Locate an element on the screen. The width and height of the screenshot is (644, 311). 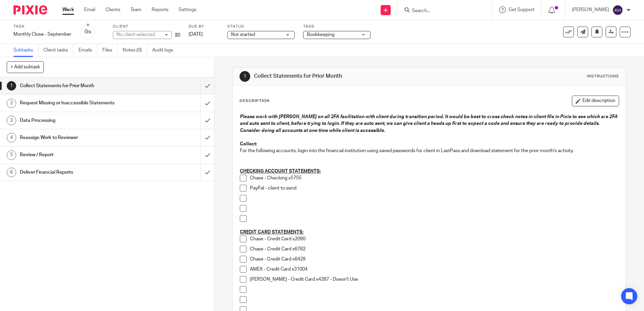
img: svg%3E is located at coordinates (617, 10).